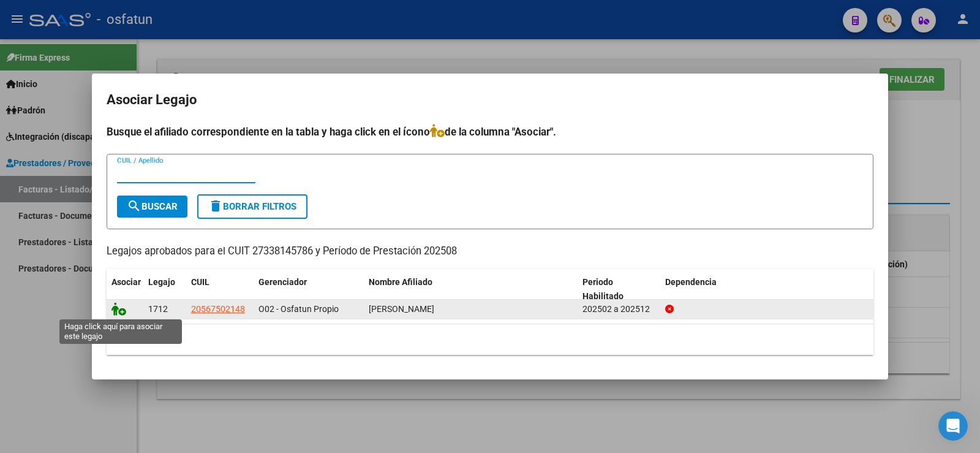 The image size is (980, 453). Describe the element at coordinates (490, 251) in the screenshot. I see `p: Legajos aprobados para el CUIT 27338145786 y Período de Prestación 202508` at that location.